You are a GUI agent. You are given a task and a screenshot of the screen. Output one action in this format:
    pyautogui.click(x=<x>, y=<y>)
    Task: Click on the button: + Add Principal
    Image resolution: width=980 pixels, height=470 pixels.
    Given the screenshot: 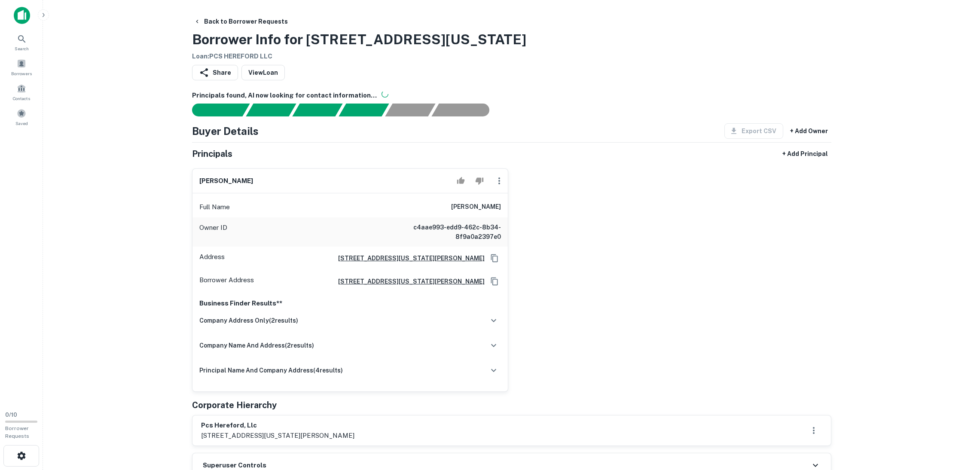 What is the action you would take?
    pyautogui.click(x=806, y=154)
    